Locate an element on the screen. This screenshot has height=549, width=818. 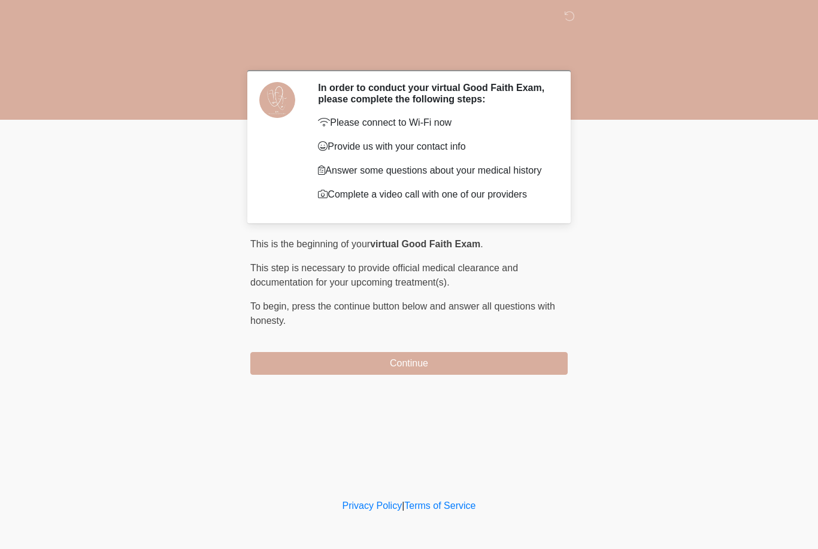
span: This is the beginning of your is located at coordinates (310, 244).